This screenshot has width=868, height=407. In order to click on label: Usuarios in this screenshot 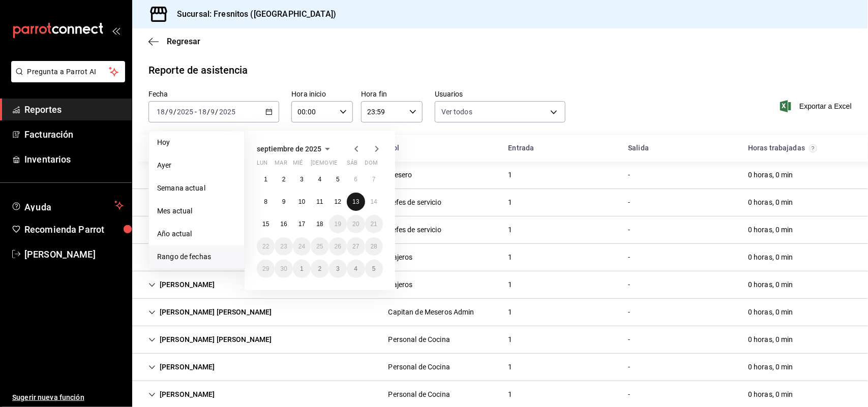, I will do `click(499, 94)`.